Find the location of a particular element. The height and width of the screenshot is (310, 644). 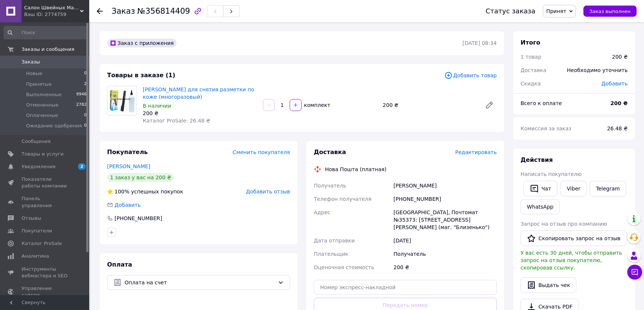

span: Показатели работы компании is located at coordinates (45, 183).